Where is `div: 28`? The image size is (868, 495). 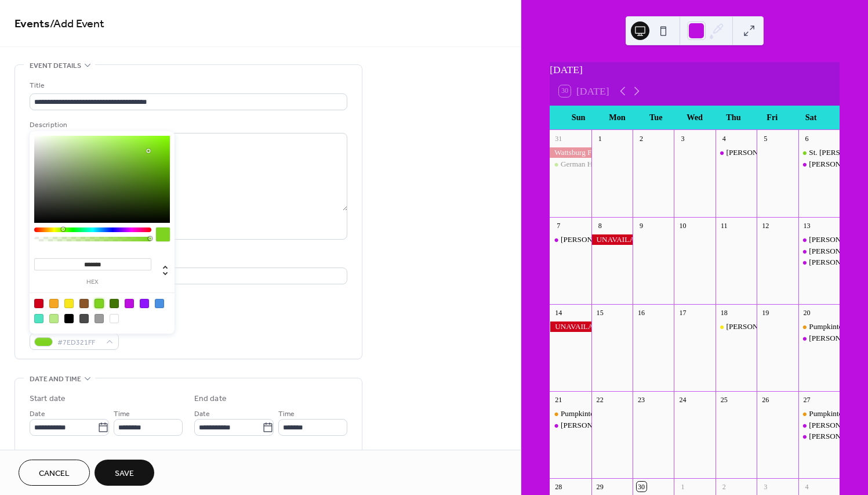 div: 28 is located at coordinates (559, 486).